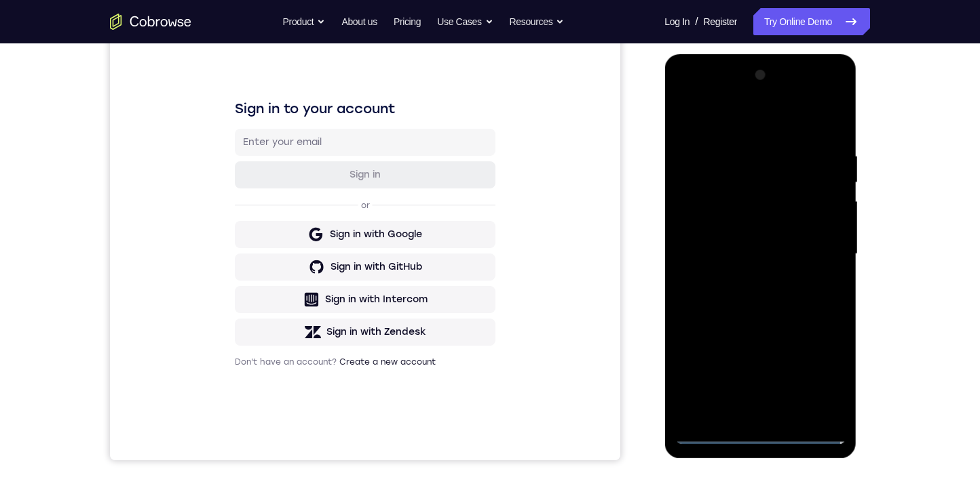  I want to click on button: Sign in with Intercom, so click(255, 294).